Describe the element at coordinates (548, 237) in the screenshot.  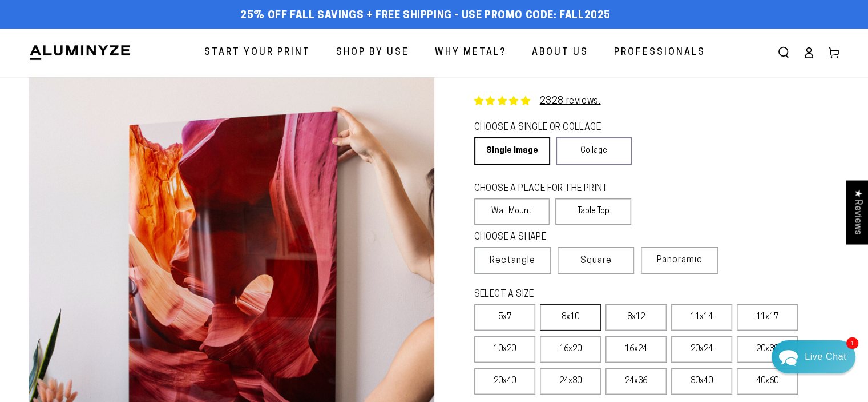
I see `legend: CHOOSE A SHAPE` at that location.